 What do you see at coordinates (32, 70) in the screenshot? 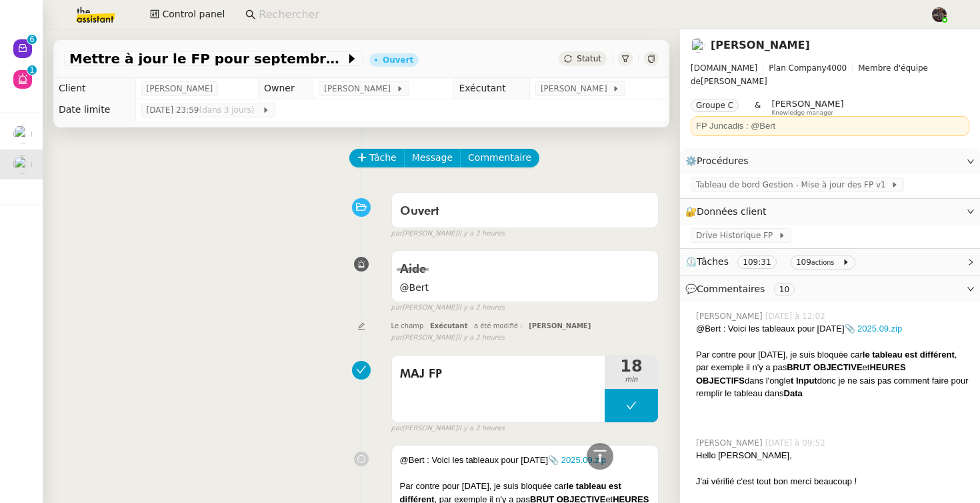
I see `nz-badge-sup: 1` at bounding box center [32, 70].